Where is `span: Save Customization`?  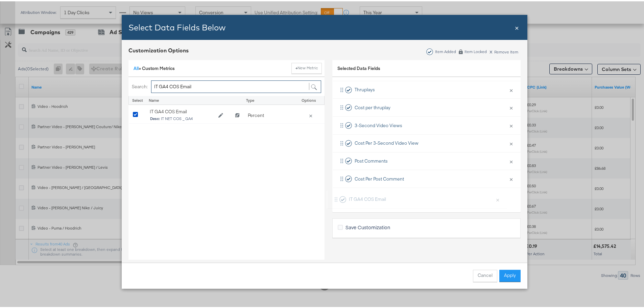
span: Save Customization is located at coordinates (368, 226).